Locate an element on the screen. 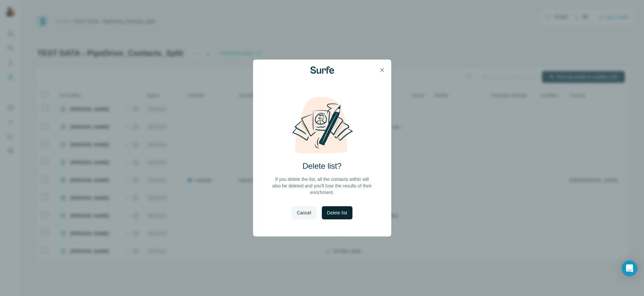 This screenshot has height=296, width=644. span: Cancel is located at coordinates (304, 213).